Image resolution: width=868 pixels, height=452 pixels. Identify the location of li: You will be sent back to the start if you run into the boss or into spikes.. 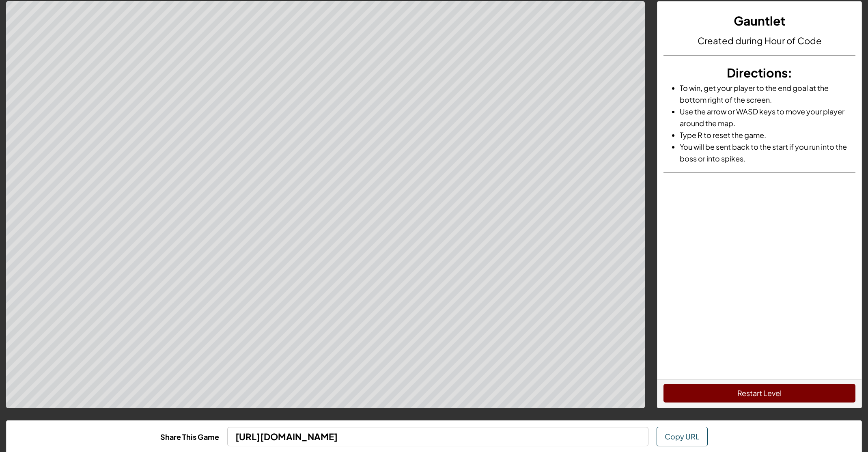
(768, 153).